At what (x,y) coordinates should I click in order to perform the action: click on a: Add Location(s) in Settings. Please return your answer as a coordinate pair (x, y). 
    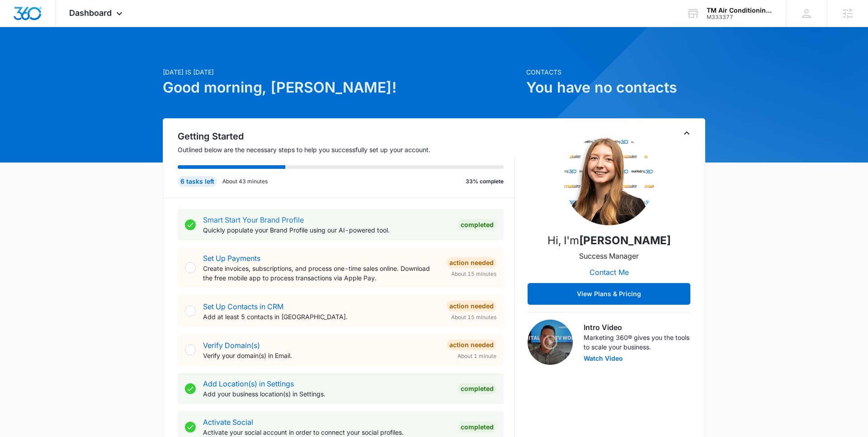
    Looking at the image, I should click on (248, 383).